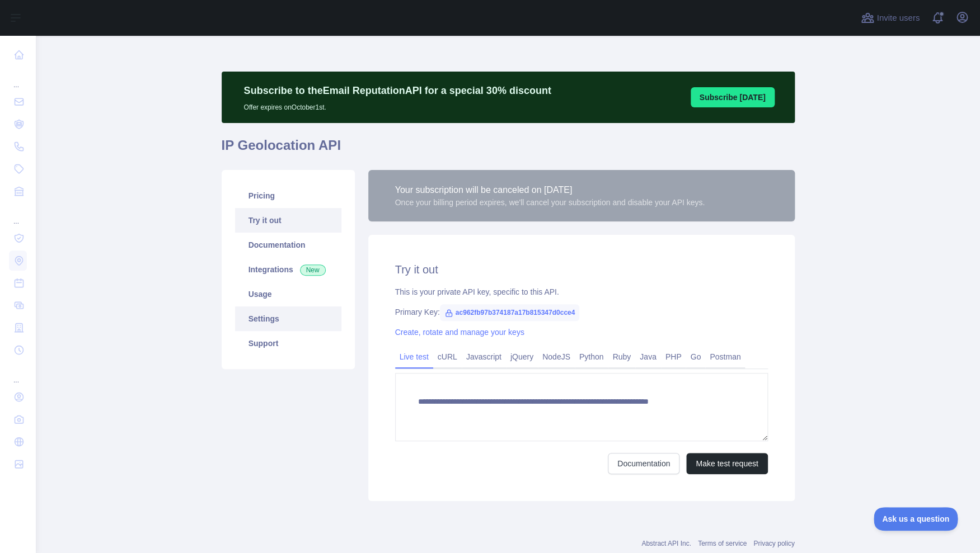 The width and height of the screenshot is (980, 553). I want to click on a: Integrations New, so click(288, 270).